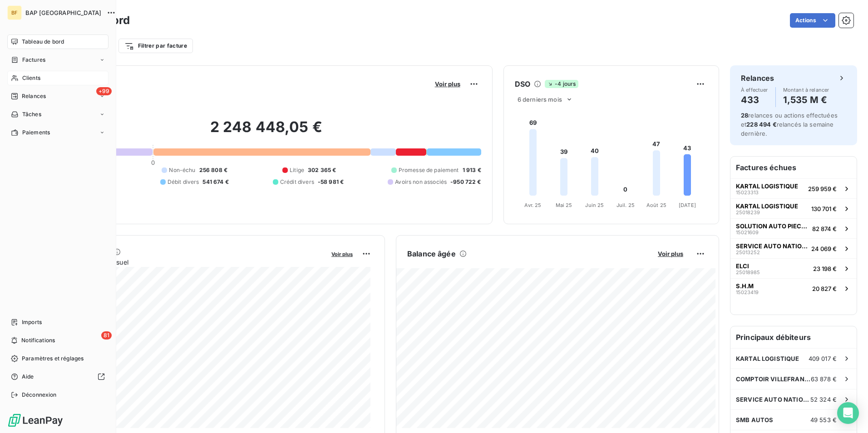 This screenshot has width=868, height=433. I want to click on span: 259 959 €, so click(822, 189).